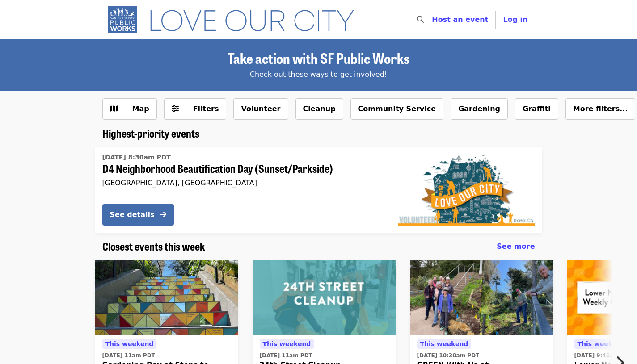 This screenshot has width=637, height=364. What do you see at coordinates (324, 297) in the screenshot?
I see `img: 24th Street Cleanup organized by SF Public Works` at bounding box center [324, 297].